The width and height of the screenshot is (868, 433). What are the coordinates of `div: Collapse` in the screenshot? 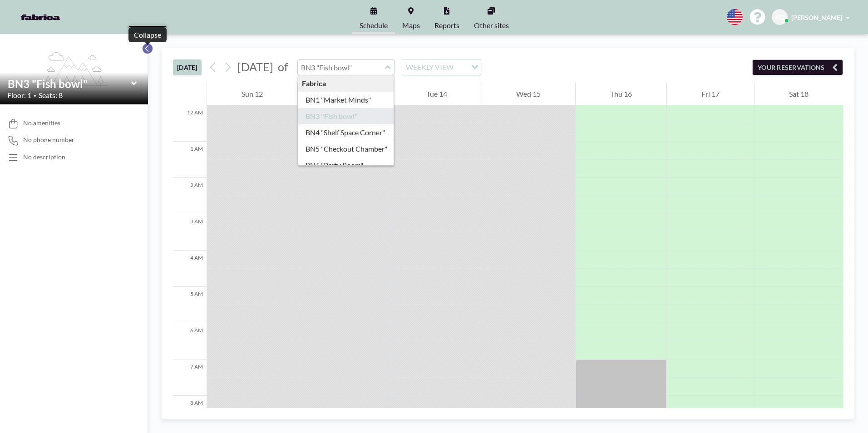 It's located at (148, 35).